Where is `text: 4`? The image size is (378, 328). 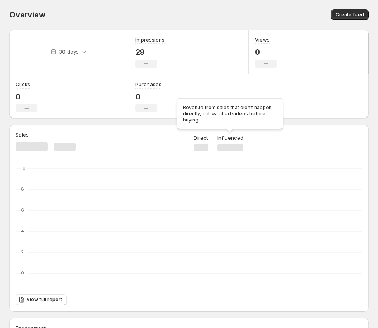 text: 4 is located at coordinates (23, 231).